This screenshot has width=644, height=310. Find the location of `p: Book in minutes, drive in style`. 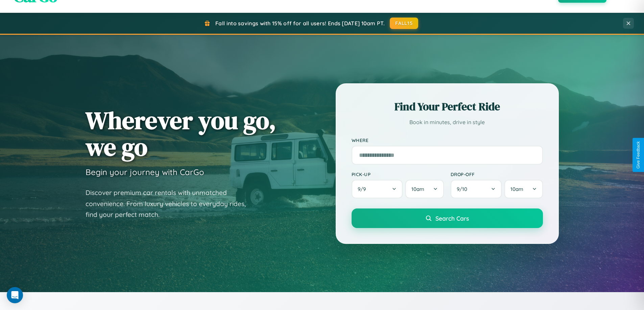

p: Book in minutes, drive in style is located at coordinates (447, 122).